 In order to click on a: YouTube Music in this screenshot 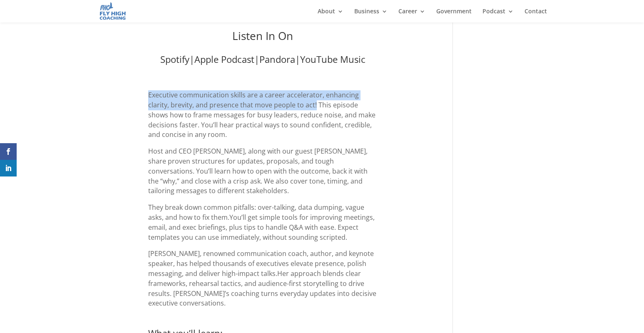, I will do `click(333, 59)`.